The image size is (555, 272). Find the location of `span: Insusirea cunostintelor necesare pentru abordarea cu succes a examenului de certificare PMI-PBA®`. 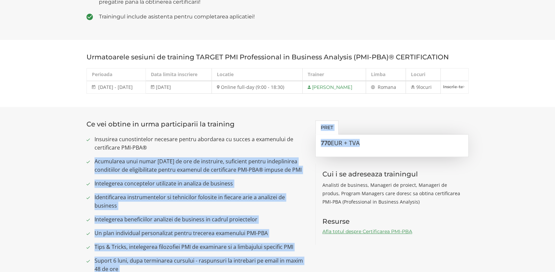

span: Insusirea cunostintelor necesare pentru abordarea cu succes a examenului de certificare PMI-PBA® is located at coordinates (200, 144).